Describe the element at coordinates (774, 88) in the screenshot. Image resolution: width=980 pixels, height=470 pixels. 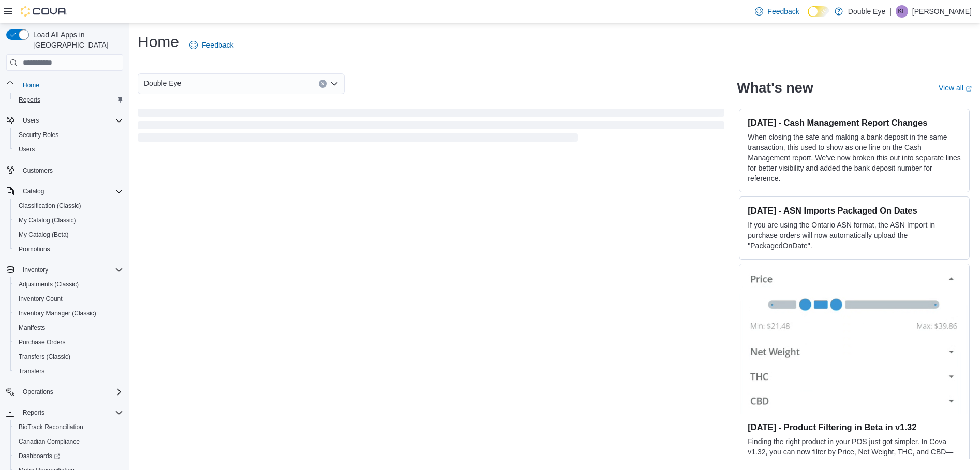
I see `h2: What's new` at that location.